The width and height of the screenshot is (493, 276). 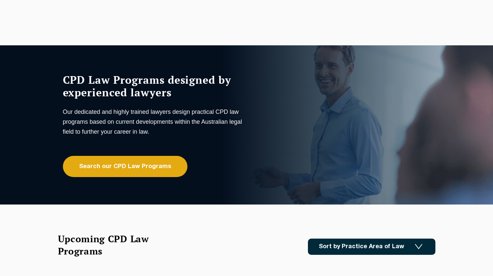 What do you see at coordinates (372, 247) in the screenshot?
I see `a: Sort by Practice Area of Law` at bounding box center [372, 247].